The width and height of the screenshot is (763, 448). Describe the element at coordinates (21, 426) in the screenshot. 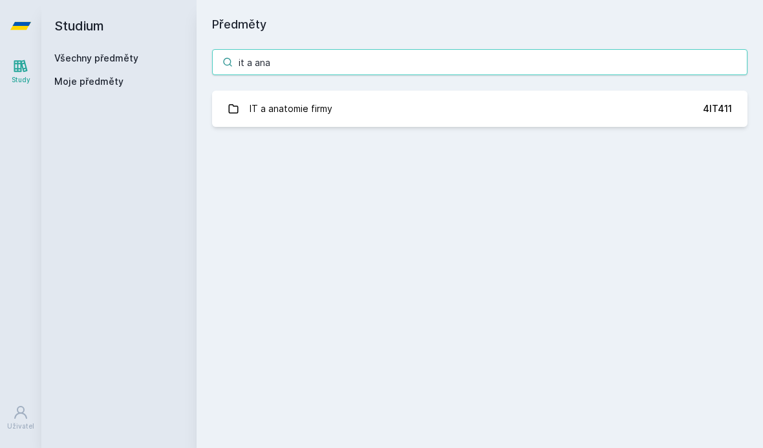

I see `div: Uživatel` at that location.